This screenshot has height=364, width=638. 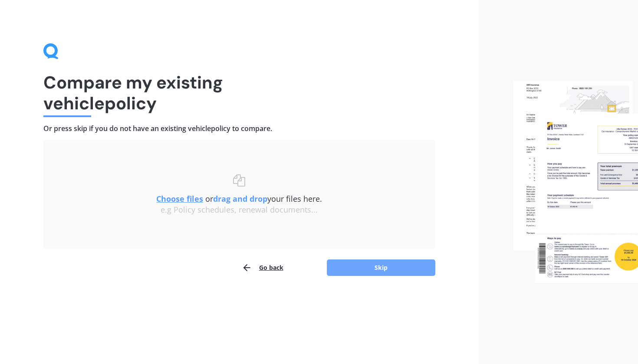 I want to click on u: Choose files, so click(x=180, y=199).